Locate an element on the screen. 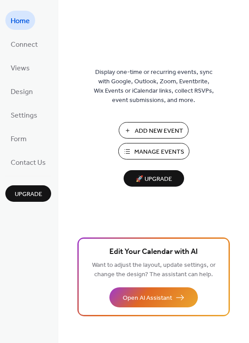  span: 🚀 Upgrade is located at coordinates (154, 179).